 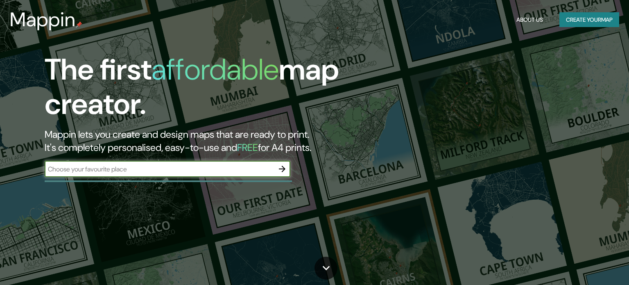 I want to click on button: About Us, so click(x=530, y=20).